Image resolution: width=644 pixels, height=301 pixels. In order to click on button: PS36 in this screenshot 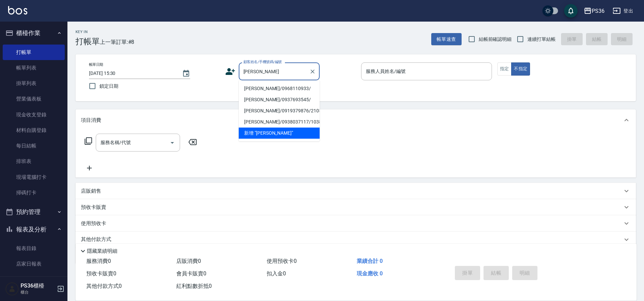, I will do `click(595, 11)`.